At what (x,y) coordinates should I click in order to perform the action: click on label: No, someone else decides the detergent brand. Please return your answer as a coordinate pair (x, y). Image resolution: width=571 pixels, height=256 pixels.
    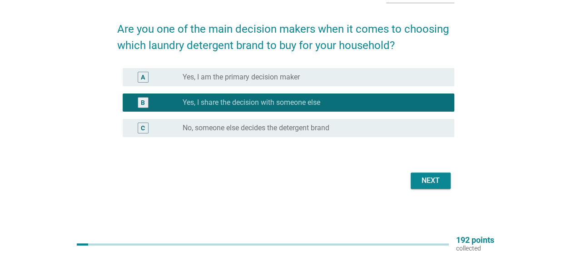
    Looking at the image, I should click on (256, 128).